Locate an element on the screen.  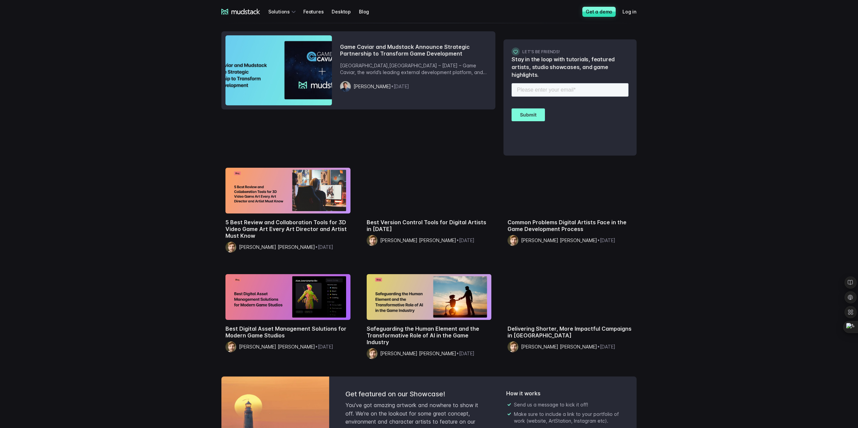
img: Josef Bell is located at coordinates (345, 87).